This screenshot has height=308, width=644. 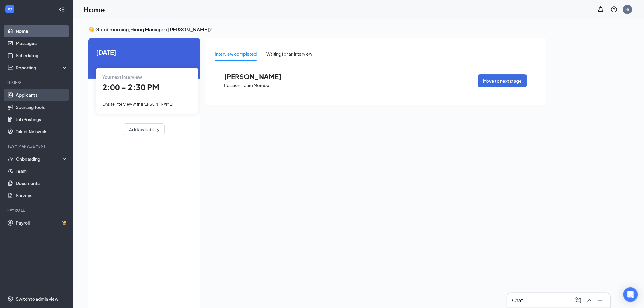 What do you see at coordinates (42, 171) in the screenshot?
I see `a: Team` at bounding box center [42, 171].